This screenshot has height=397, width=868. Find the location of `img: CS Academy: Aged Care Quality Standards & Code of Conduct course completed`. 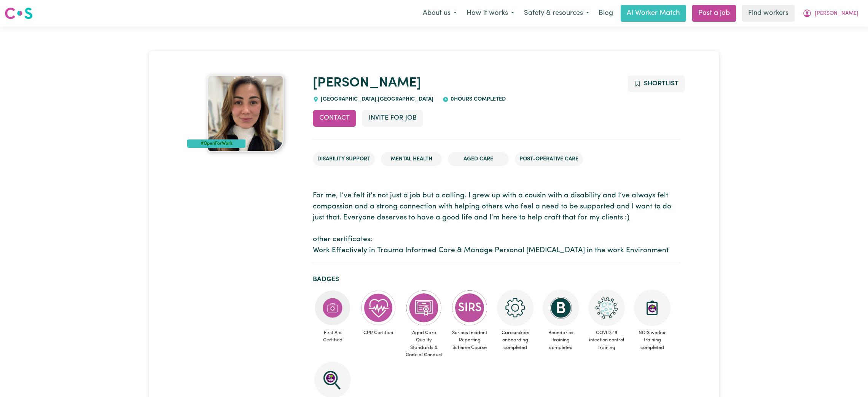

img: CS Academy: Aged Care Quality Standards & Code of Conduct course completed is located at coordinates (424, 308).